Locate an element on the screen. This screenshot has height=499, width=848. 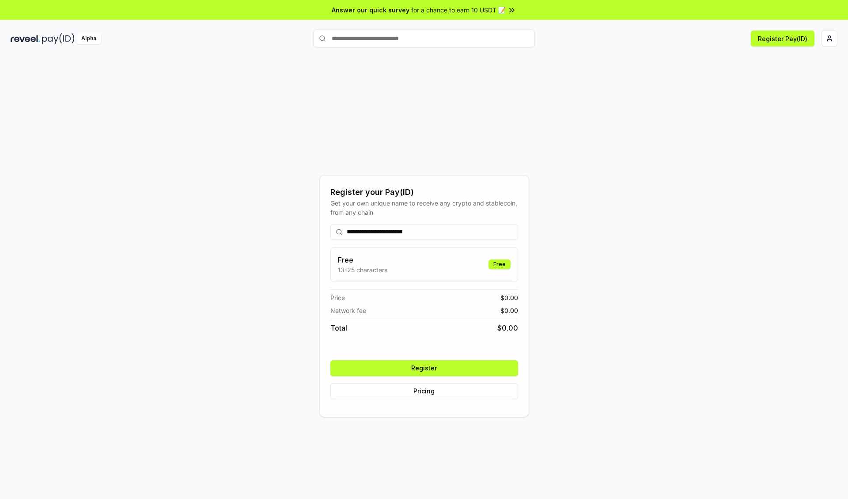
button: Register is located at coordinates (424, 368).